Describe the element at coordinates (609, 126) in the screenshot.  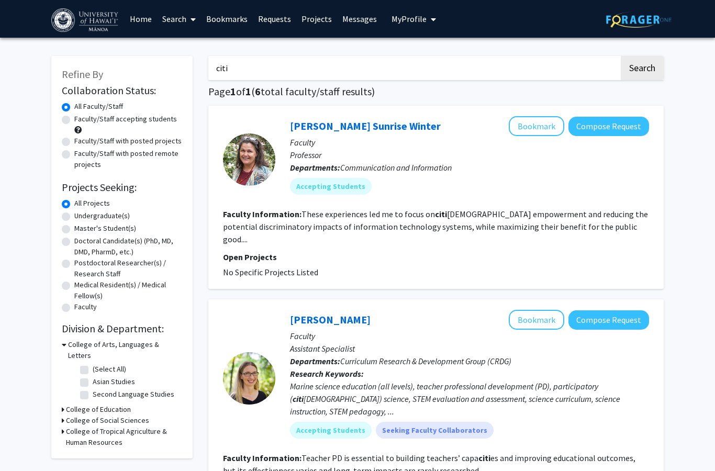
I see `button: Compose Request to Jenifer Sunrise Winter` at that location.